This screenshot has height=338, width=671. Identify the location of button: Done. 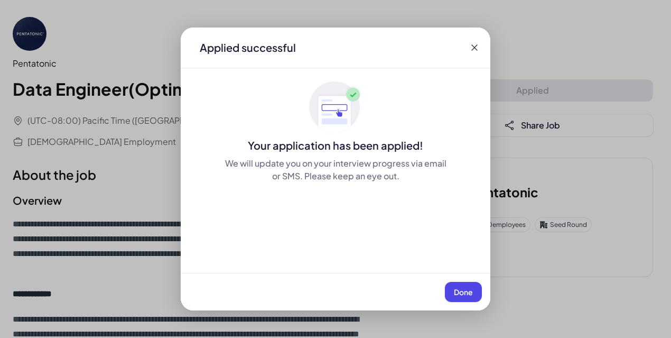
(464, 292).